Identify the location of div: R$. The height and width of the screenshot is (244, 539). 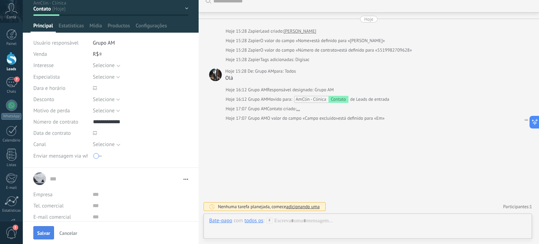
(141, 54).